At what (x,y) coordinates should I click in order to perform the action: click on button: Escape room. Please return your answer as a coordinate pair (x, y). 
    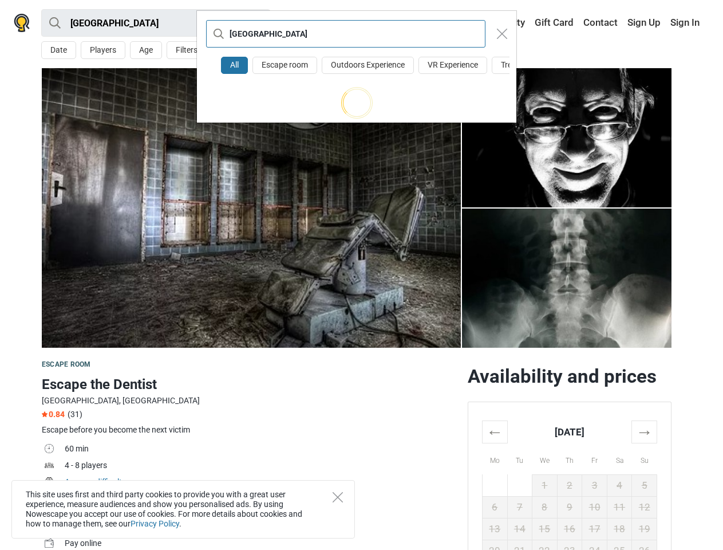
    Looking at the image, I should click on (285, 65).